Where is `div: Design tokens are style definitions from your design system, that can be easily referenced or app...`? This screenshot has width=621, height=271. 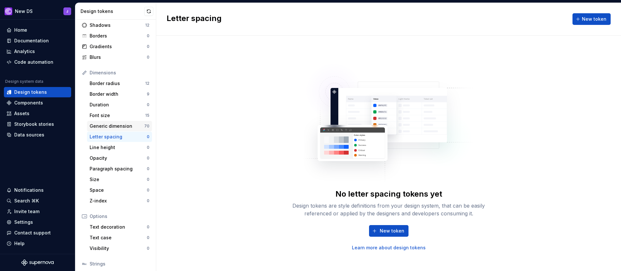
div: Design tokens are style definitions from your design system, that can be easily referenced or app... is located at coordinates (389, 210).